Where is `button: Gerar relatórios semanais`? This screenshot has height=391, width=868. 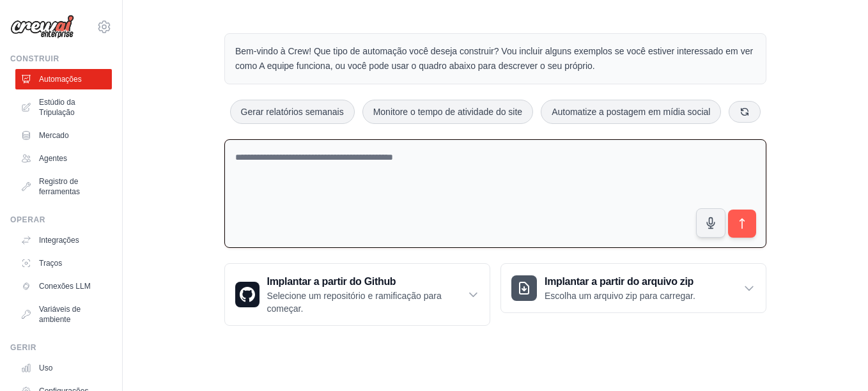
button: Gerar relatórios semanais is located at coordinates (292, 111).